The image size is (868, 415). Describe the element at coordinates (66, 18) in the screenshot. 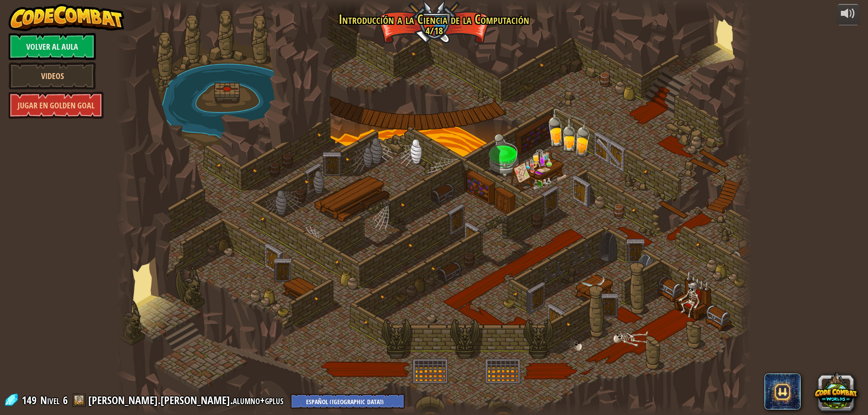

I see `img: CodeCombat - Learn how to code by playing a game` at that location.